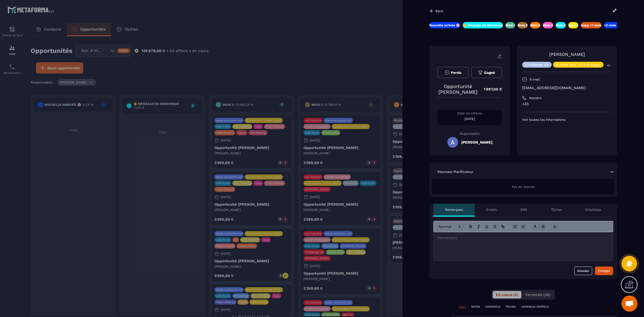 Image resolution: width=644 pixels, height=317 pixels. Describe the element at coordinates (507, 295) in the screenshot. I see `span: En cours (4)` at that location.